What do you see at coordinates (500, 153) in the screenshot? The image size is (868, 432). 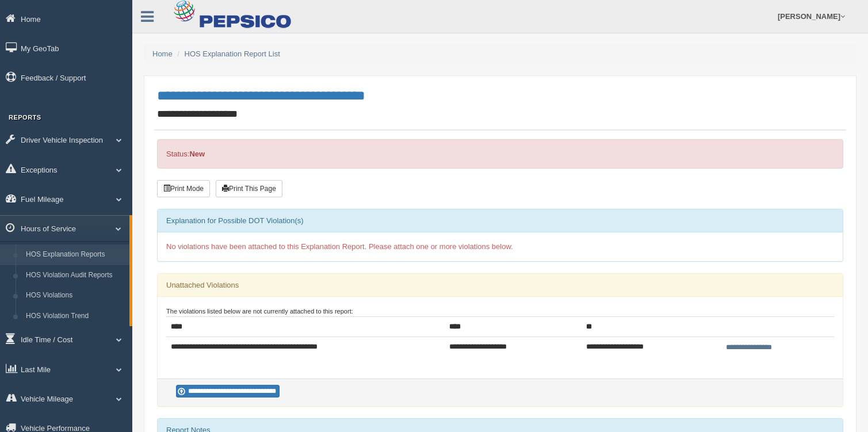 I see `div: Status:` at bounding box center [500, 153].